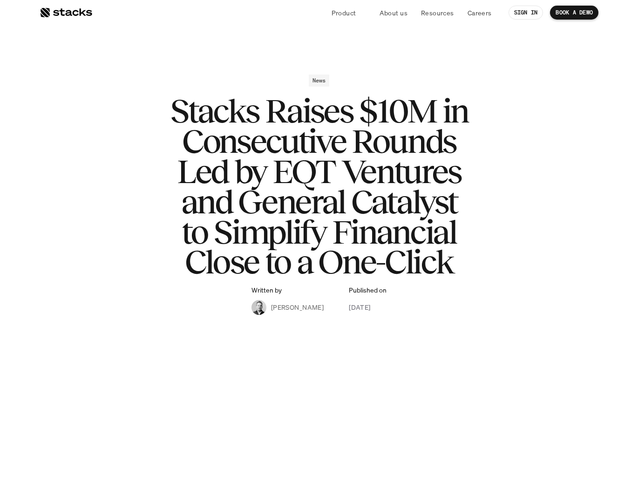 The image size is (638, 484). Describe the element at coordinates (344, 13) in the screenshot. I see `p: Product` at that location.